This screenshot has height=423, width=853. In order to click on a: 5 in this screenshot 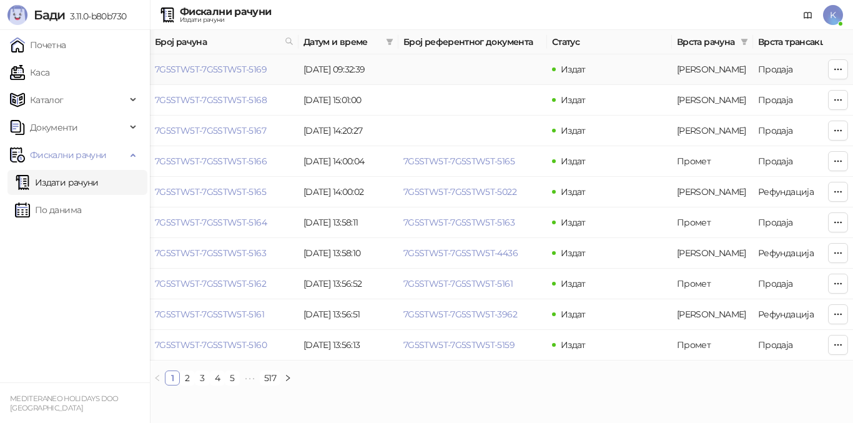, I will do `click(232, 378)`.